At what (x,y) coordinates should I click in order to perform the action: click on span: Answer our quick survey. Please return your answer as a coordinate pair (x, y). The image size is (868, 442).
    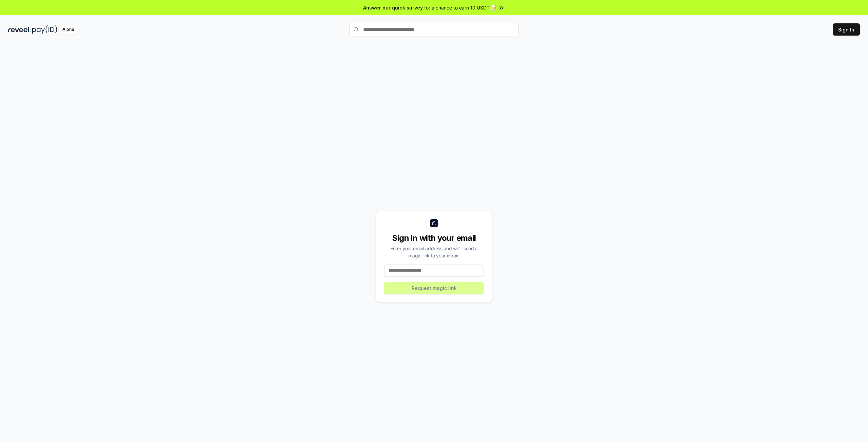
    Looking at the image, I should click on (393, 7).